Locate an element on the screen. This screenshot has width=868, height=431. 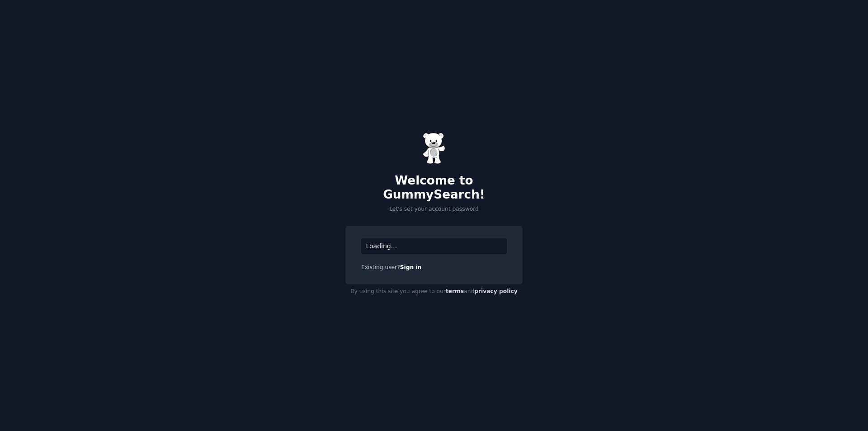
h2: Welcome to GummySearch! is located at coordinates (434, 187).